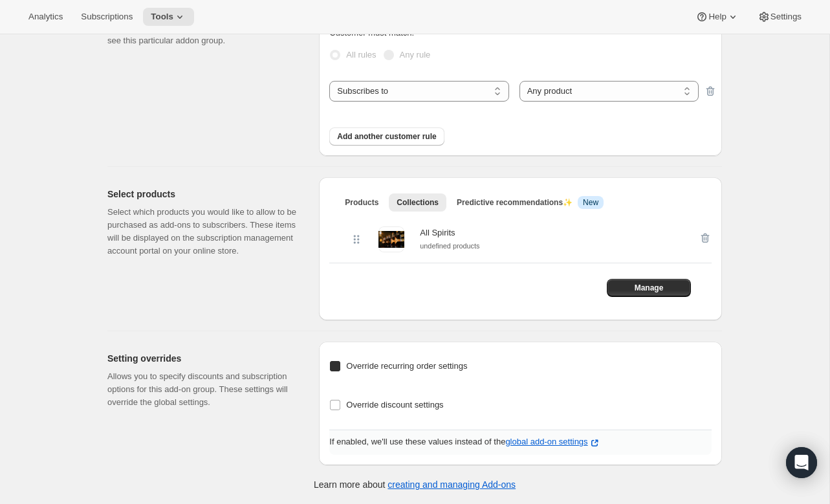  What do you see at coordinates (717, 17) in the screenshot?
I see `span: Help` at bounding box center [717, 17].